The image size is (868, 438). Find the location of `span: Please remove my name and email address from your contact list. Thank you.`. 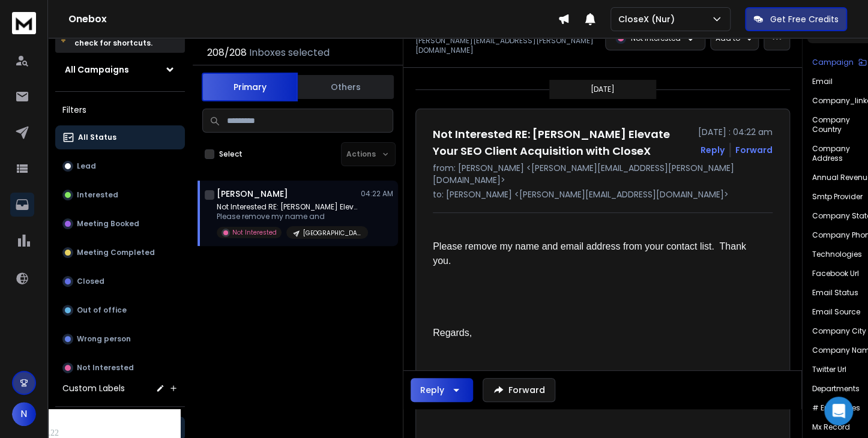

span: Please remove my name and email address from your contact list. Thank you. is located at coordinates (590, 253).